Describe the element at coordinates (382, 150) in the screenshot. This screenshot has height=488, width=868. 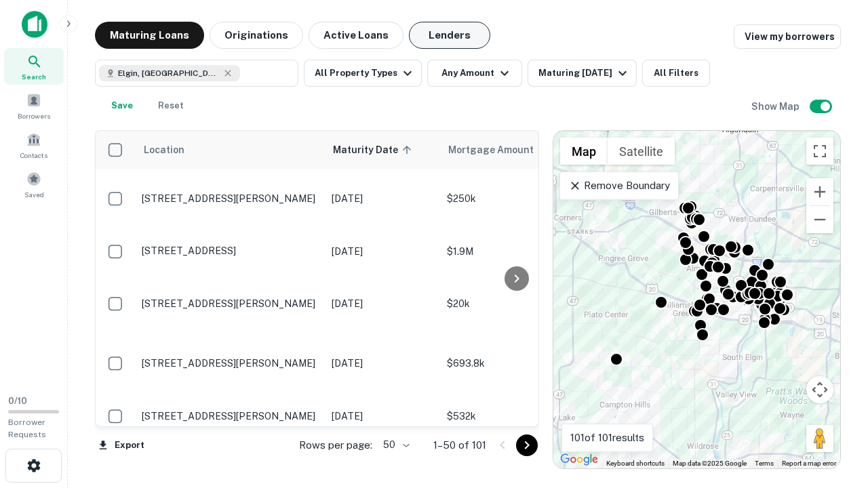
I see `th: Maturity Date` at that location.